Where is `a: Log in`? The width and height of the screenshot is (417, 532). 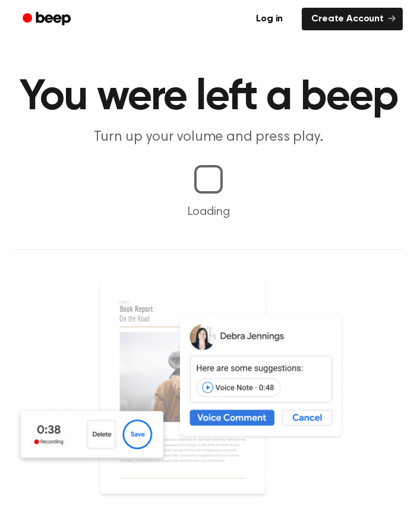 a: Log in is located at coordinates (269, 19).